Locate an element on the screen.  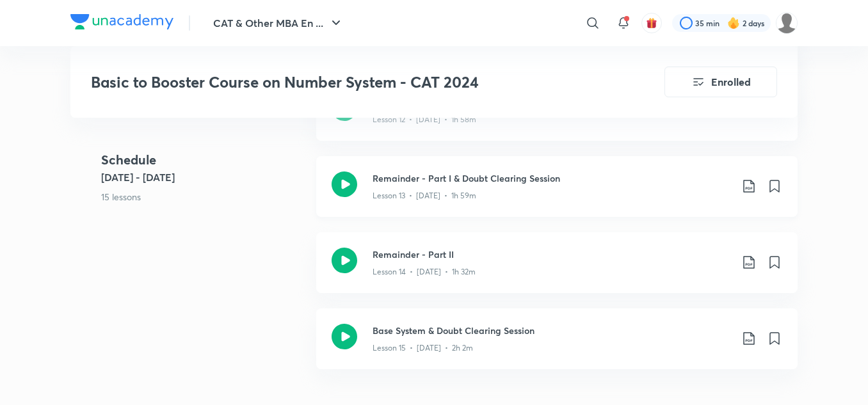
img: streak is located at coordinates (734, 23).